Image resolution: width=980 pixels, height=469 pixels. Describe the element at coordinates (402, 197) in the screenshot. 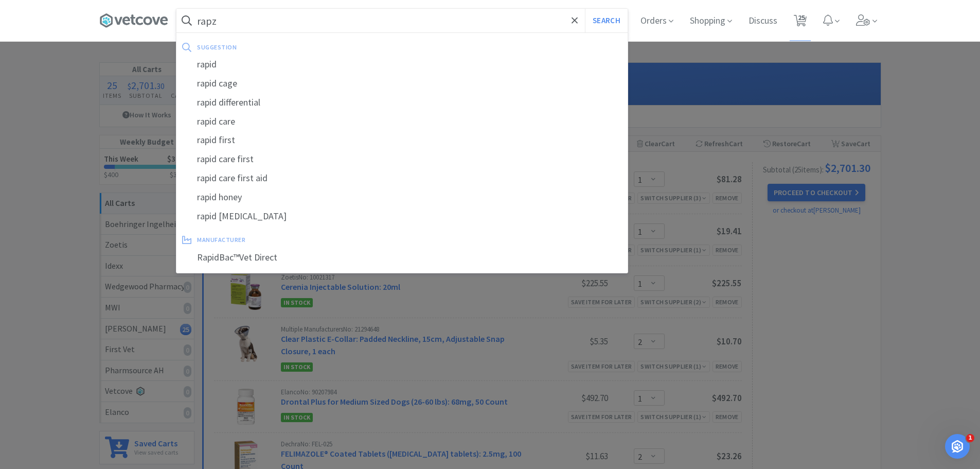

I see `div: rapid honey` at that location.